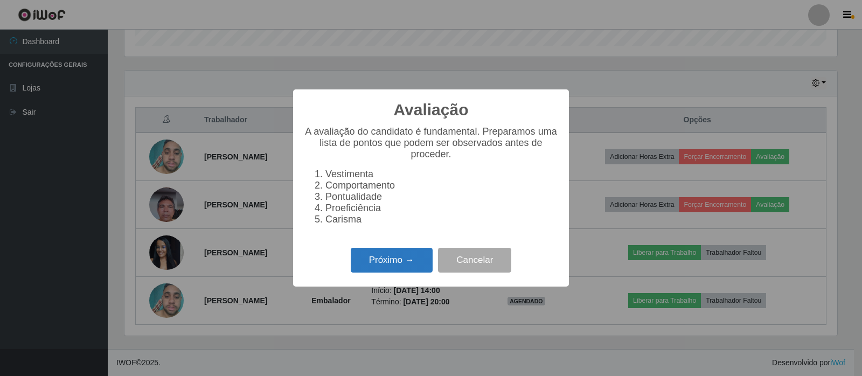  What do you see at coordinates (431, 143) in the screenshot?
I see `p: A avaliação do candidato é fundamental. Preparamos uma lista de pontos que podem ser observados a...` at bounding box center [431, 143].